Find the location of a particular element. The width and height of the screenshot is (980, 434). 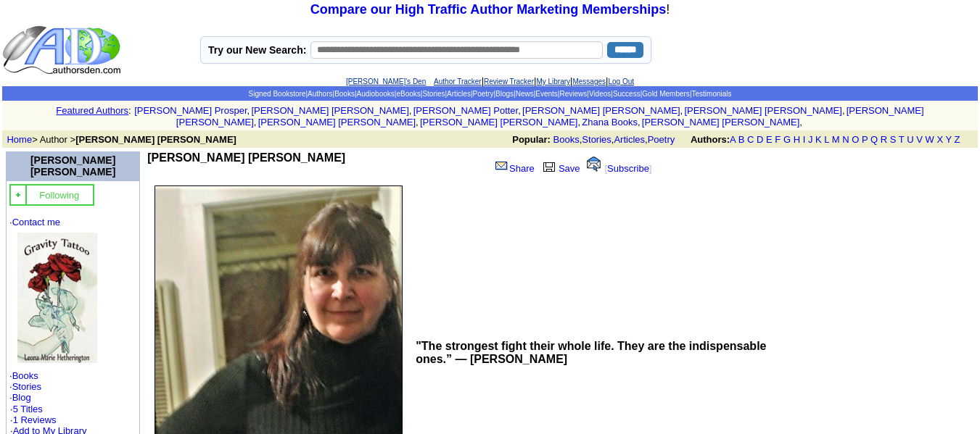

a: J is located at coordinates (811, 139).